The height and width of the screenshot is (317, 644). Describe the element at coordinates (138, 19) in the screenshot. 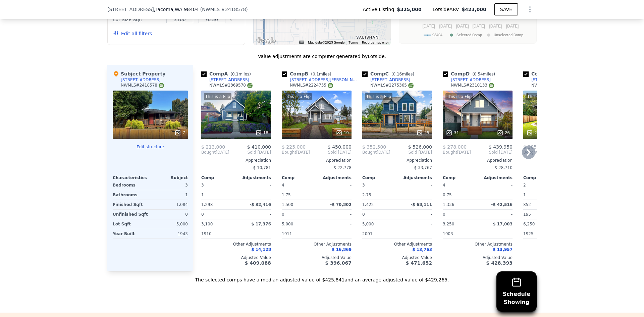

I see `div: Lot Size Sqft` at that location.